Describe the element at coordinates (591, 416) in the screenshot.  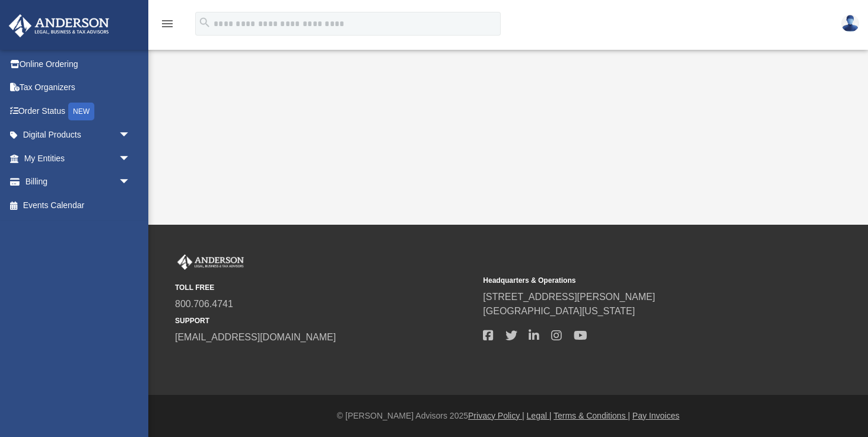
I see `a: Terms & Conditions |` at that location.